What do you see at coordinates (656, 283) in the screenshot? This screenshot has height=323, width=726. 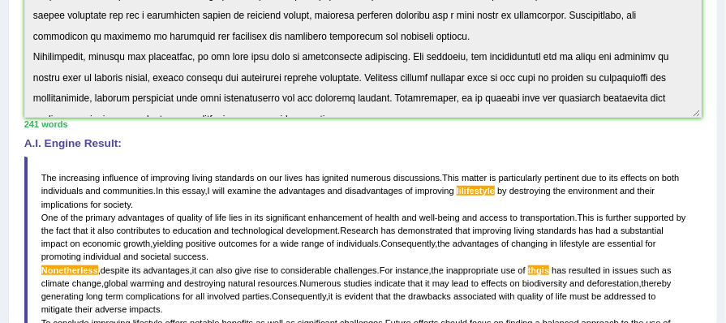 I see `span: thereby` at bounding box center [656, 283].